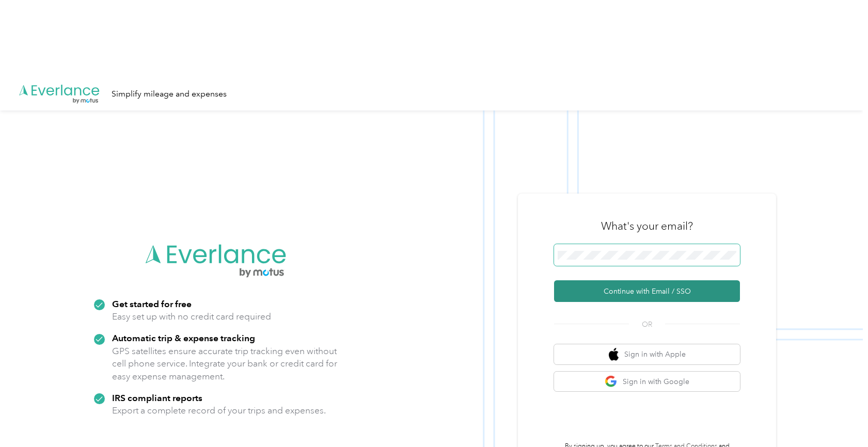 The width and height of the screenshot is (868, 447). I want to click on p: GPS satellites ensure accurate trip tracking even without cell phone service. Integrate your bank..., so click(225, 364).